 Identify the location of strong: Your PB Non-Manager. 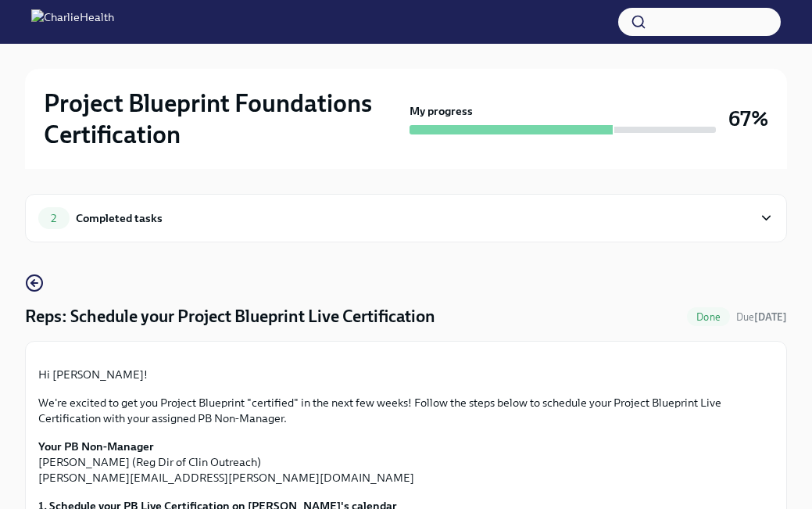
(96, 446).